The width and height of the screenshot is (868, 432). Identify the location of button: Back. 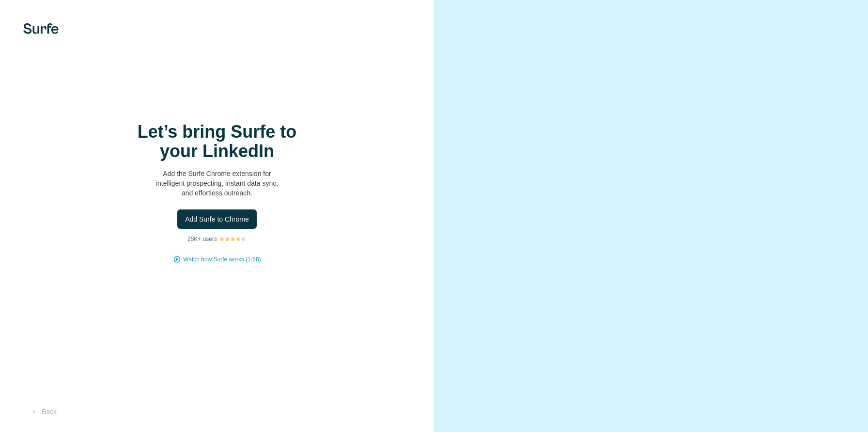
(43, 412).